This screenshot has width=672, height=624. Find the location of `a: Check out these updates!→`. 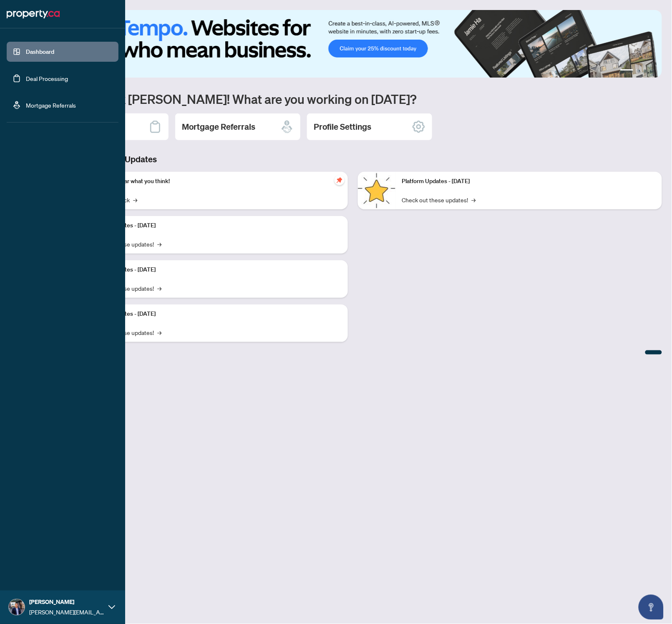

a: Check out these updates!→ is located at coordinates (439, 200).